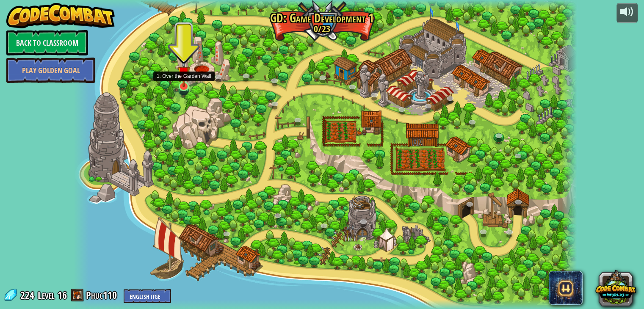 This screenshot has height=309, width=644. What do you see at coordinates (62, 295) in the screenshot?
I see `span: 16` at bounding box center [62, 295].